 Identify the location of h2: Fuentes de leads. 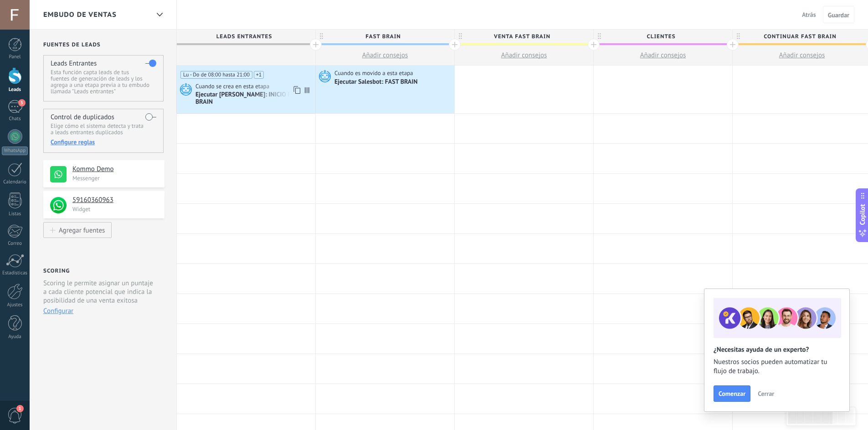
(104, 44).